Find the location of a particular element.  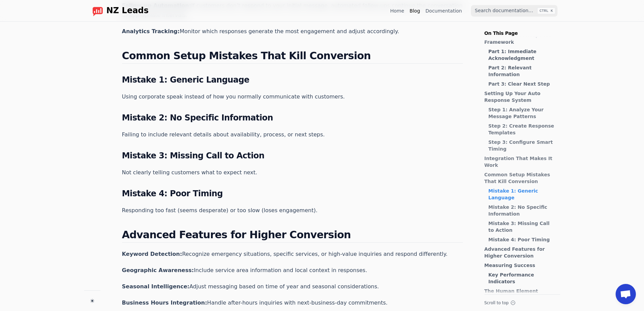

p: Failing to include relevant details about availability, process, or next steps. is located at coordinates (292, 135).